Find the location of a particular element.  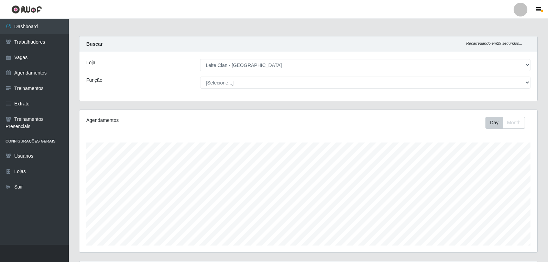

img: CoreUI Logo is located at coordinates (26, 9).